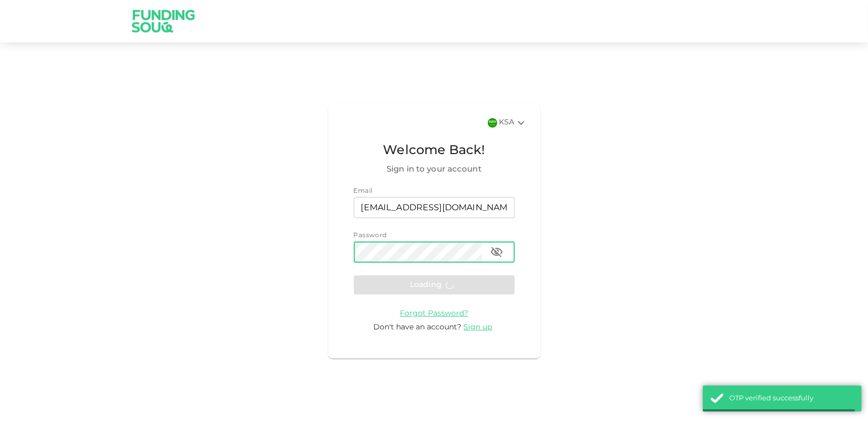  What do you see at coordinates (434, 170) in the screenshot?
I see `span: Sign in to your account` at bounding box center [434, 170].